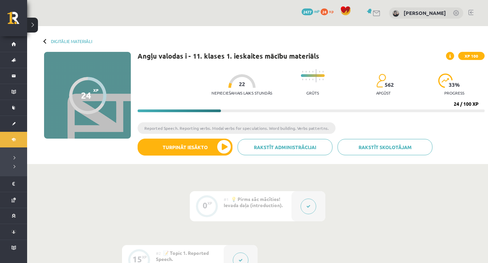 Image resolution: width=488 pixels, height=263 pixels. I want to click on a: Rakstīt skolotājam, so click(385, 147).